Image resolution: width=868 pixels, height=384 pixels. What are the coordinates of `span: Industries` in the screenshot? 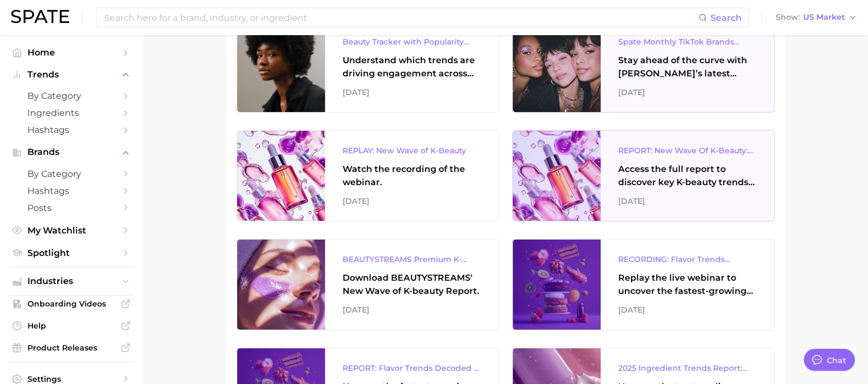 It's located at (71, 281).